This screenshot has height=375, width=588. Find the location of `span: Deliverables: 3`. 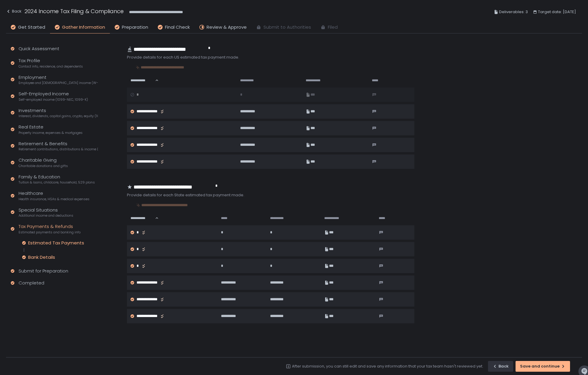

span: Deliverables: 3 is located at coordinates (513, 12).